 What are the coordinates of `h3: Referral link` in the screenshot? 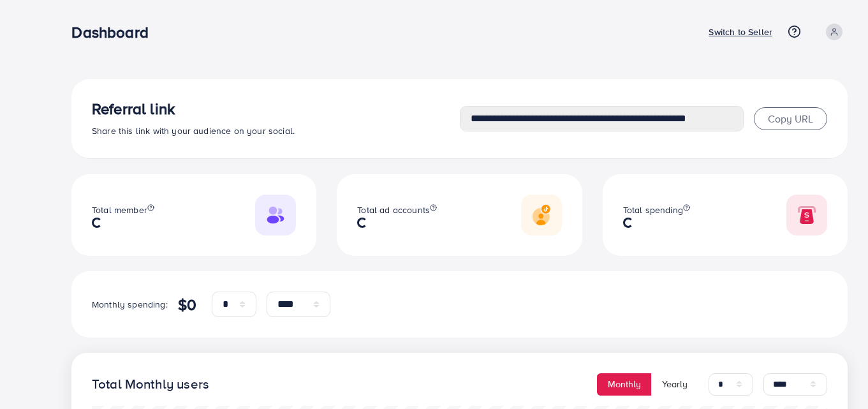 It's located at (276, 108).